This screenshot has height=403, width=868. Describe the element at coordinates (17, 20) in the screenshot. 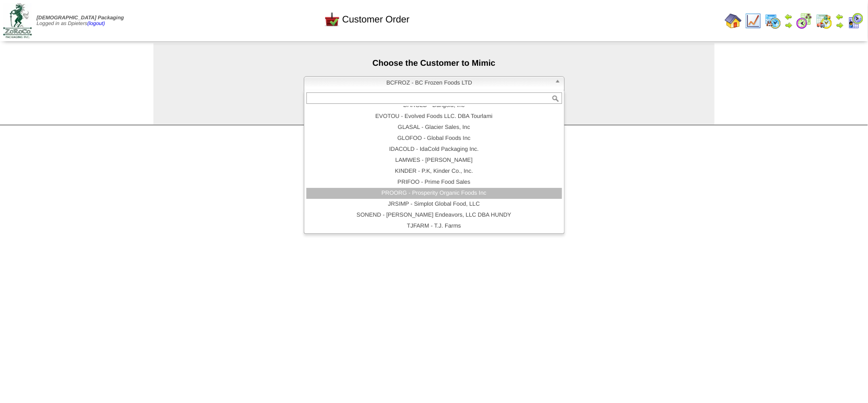

I see `img: zoroco-logo-small.webp` at that location.